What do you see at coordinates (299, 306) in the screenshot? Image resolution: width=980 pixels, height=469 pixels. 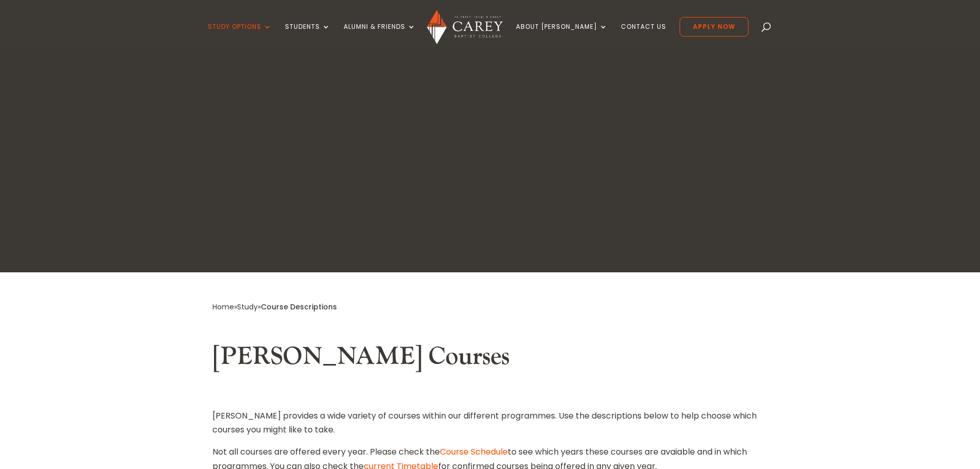 I see `span: Course Descriptions` at bounding box center [299, 306].